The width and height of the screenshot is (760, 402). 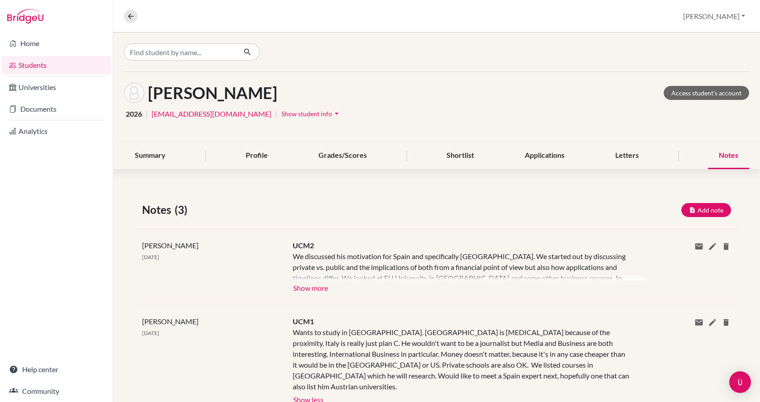 I want to click on button: Add note, so click(x=706, y=210).